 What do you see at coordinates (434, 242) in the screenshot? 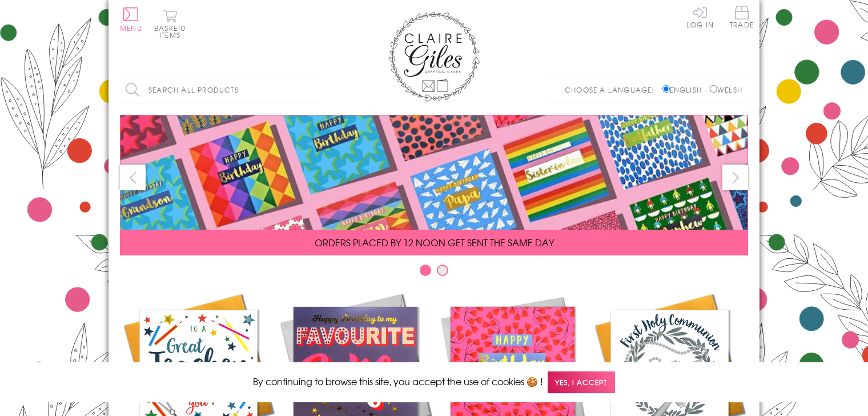
I see `span: ORDERS PLACED BY 12 NOON GET SENT THE SAME DAY` at bounding box center [434, 242].